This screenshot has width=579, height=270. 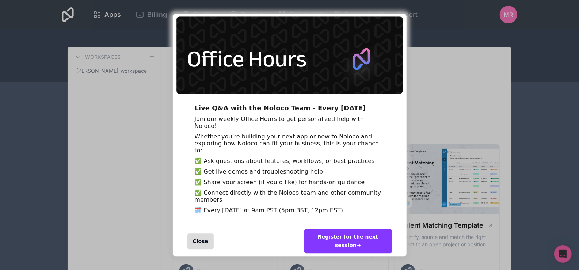 What do you see at coordinates (288, 196) in the screenshot?
I see `span: ✅ Connect directly with the Noloco team and other community members` at bounding box center [288, 196].